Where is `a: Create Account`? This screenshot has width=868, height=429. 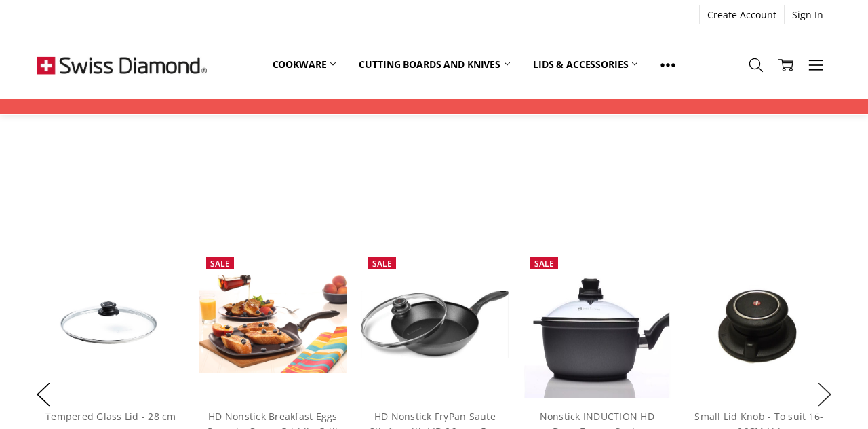 a: Create Account is located at coordinates (742, 15).